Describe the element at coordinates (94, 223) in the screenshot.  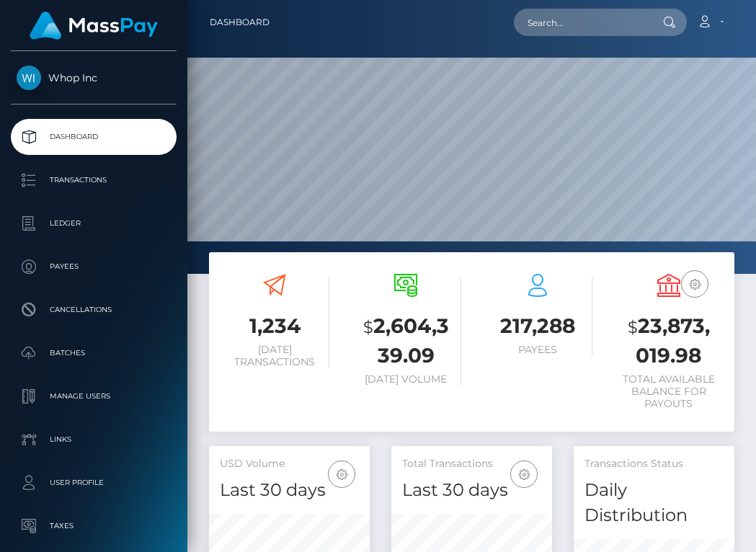
I see `a: Ledger` at that location.